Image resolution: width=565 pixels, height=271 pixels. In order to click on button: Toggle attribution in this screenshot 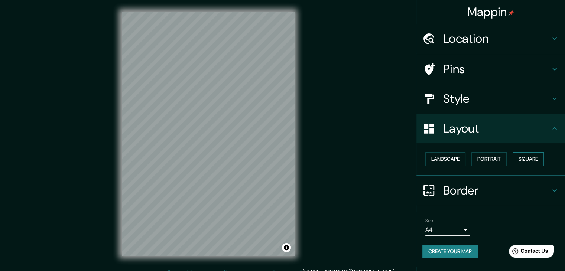, I will do `click(287, 248)`.